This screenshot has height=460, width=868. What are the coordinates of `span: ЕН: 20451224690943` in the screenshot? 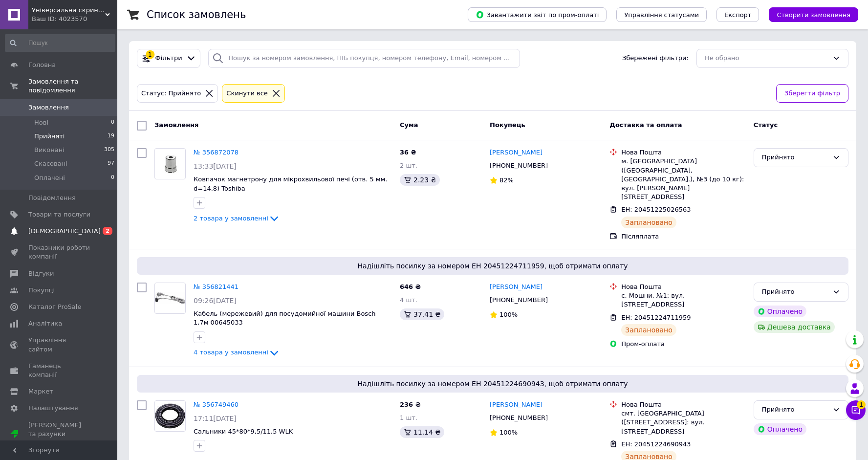 It's located at (656, 444).